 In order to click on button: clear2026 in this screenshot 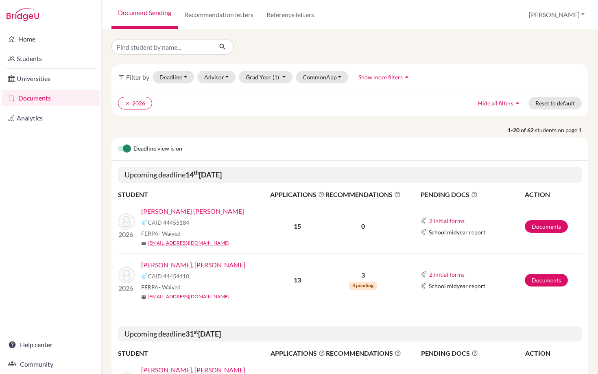, I will do `click(135, 103)`.